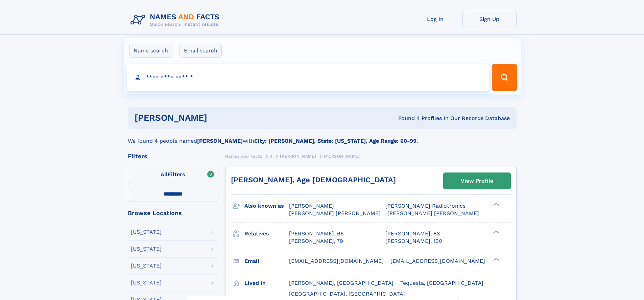 This screenshot has width=644, height=300. What do you see at coordinates (477, 181) in the screenshot?
I see `div: View Profile` at bounding box center [477, 181].